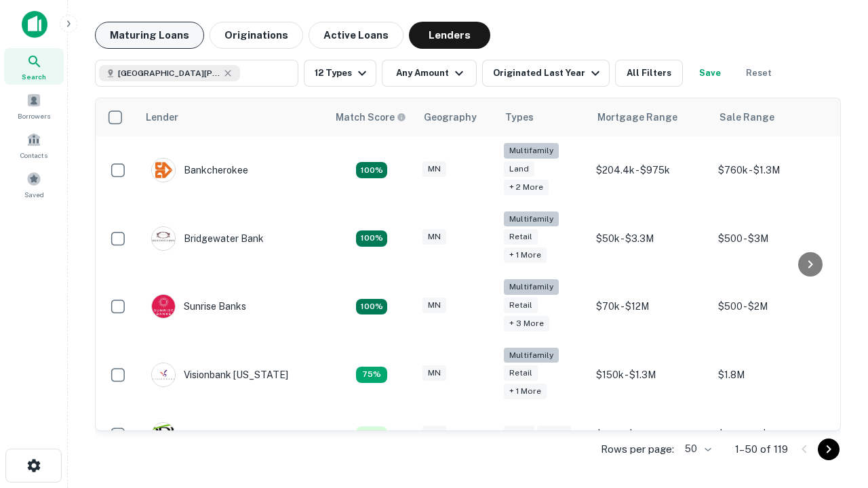 The image size is (868, 488). Describe the element at coordinates (520, 117) in the screenshot. I see `div: Types` at that location.